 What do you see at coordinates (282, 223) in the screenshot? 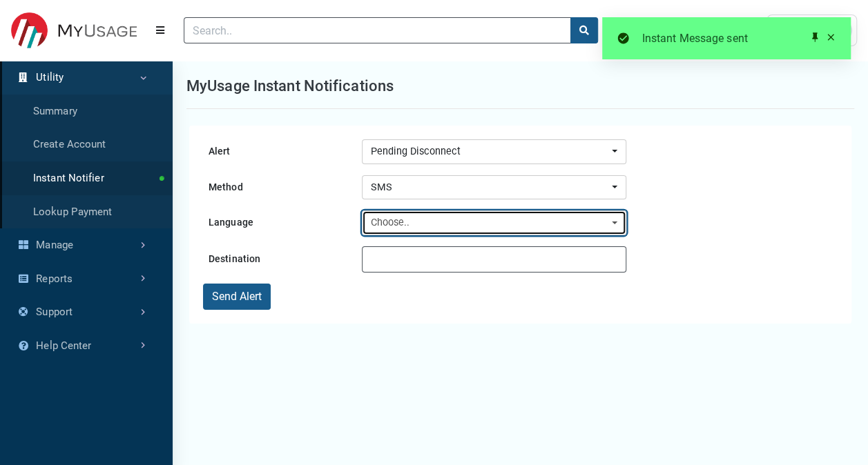
I see `label: Language` at bounding box center [282, 223].